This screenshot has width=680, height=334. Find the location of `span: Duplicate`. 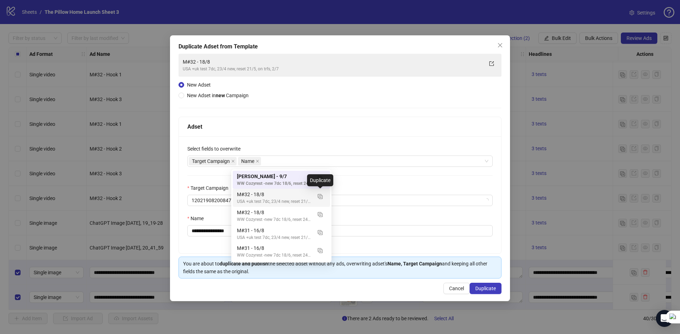

span: Duplicate is located at coordinates (485, 289).